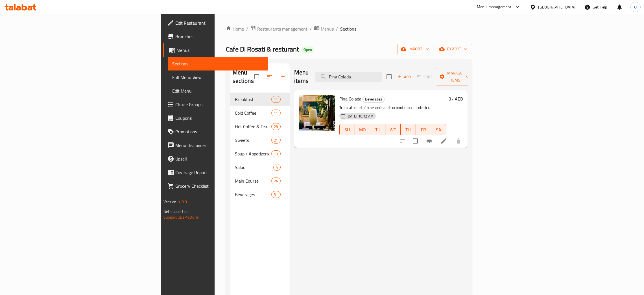 The height and width of the screenshot is (295, 644). Describe the element at coordinates (424, 129) in the screenshot. I see `span: FR` at that location.